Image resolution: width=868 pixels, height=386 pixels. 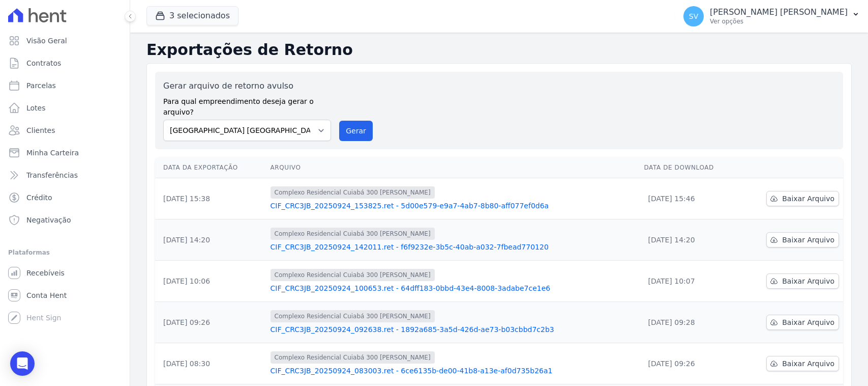 I want to click on span: SV, so click(x=694, y=16).